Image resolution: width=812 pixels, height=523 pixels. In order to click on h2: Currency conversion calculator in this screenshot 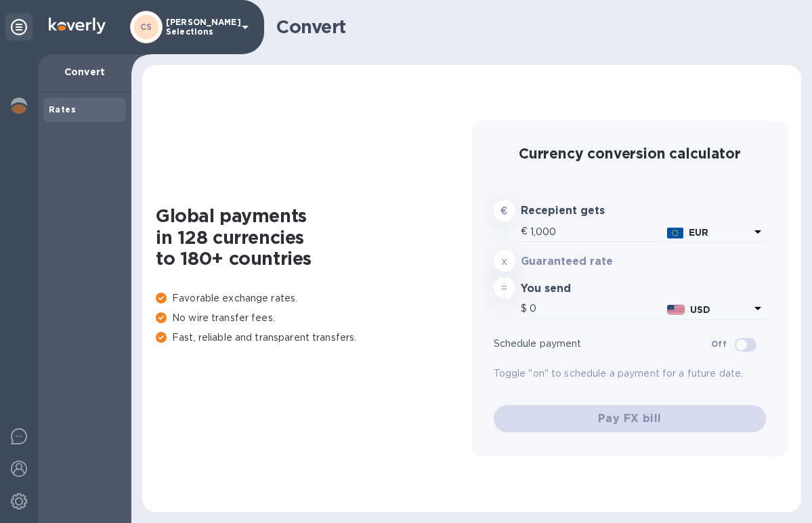, I will do `click(630, 153)`.